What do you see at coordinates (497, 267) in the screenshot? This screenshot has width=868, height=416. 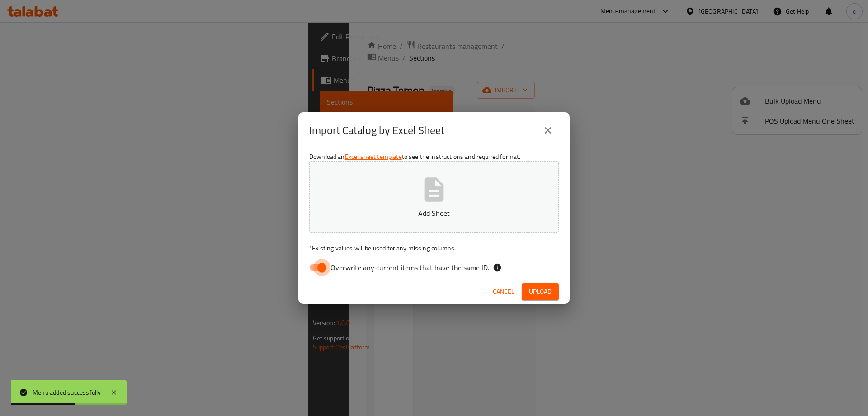 I see `svg: If the overwrite option isn't selected, then the items that match an existing ID will be ignored ...` at bounding box center [497, 267].